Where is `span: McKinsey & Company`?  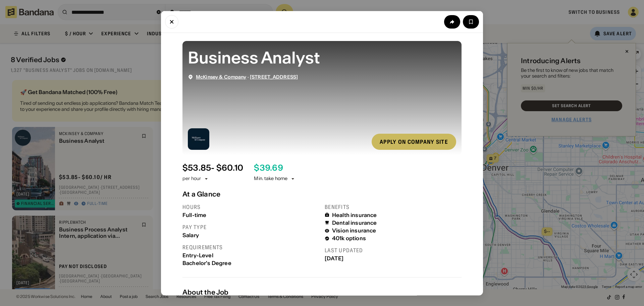
span: McKinsey & Company is located at coordinates (221, 77).